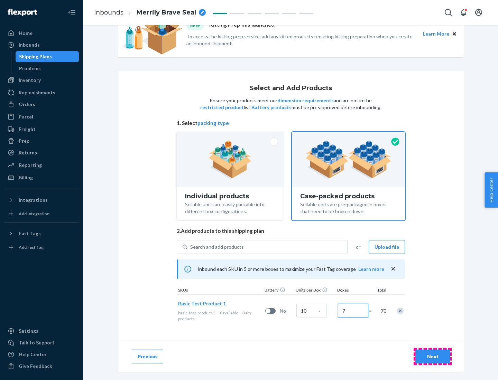  I want to click on div: Inbounds, so click(29, 45).